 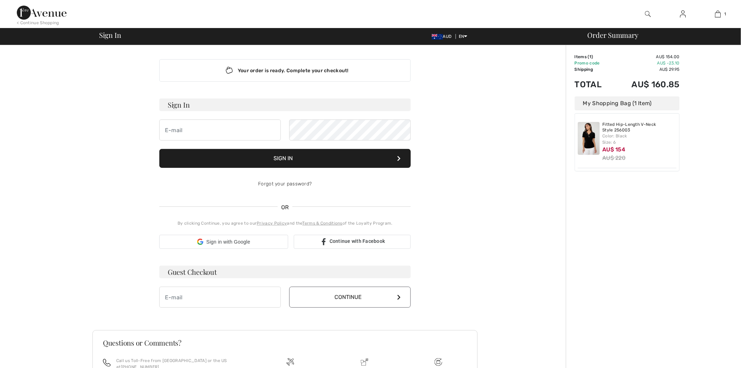 What do you see at coordinates (285, 207) in the screenshot?
I see `span: OR` at bounding box center [285, 207].